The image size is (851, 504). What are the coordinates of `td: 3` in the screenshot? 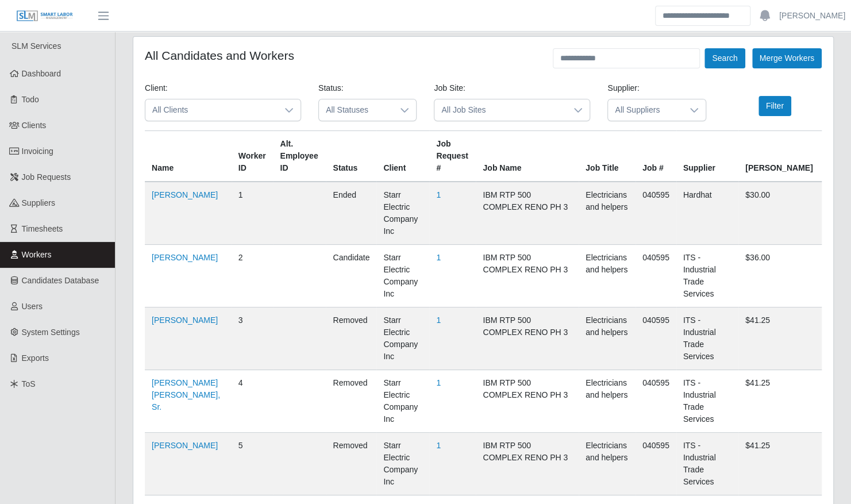 It's located at (252, 338).